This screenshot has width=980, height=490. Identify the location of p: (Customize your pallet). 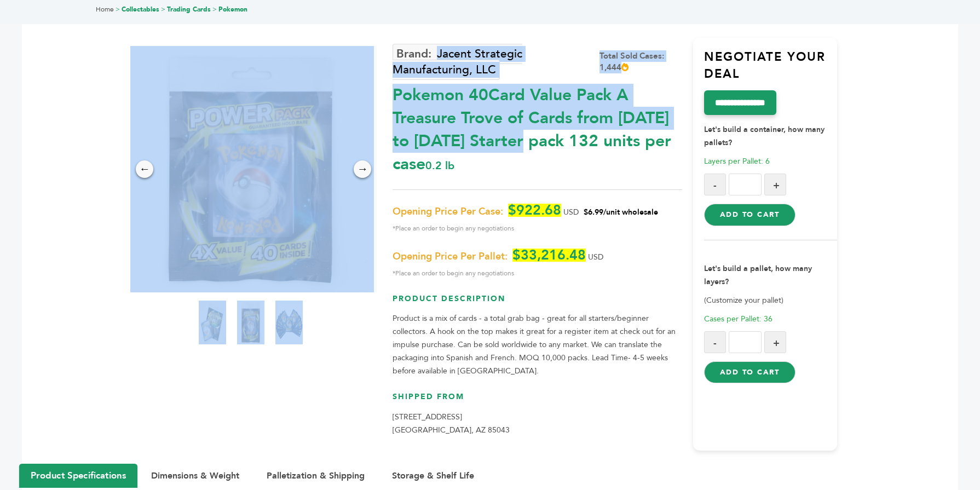
(771, 300).